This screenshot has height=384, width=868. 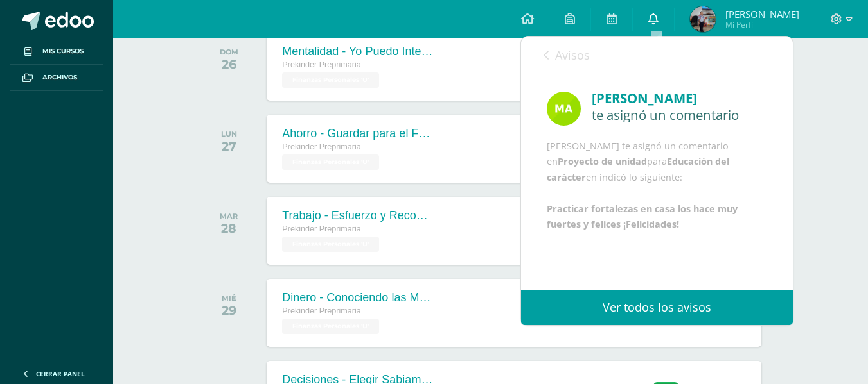 I want to click on span: Mis cursos, so click(x=63, y=52).